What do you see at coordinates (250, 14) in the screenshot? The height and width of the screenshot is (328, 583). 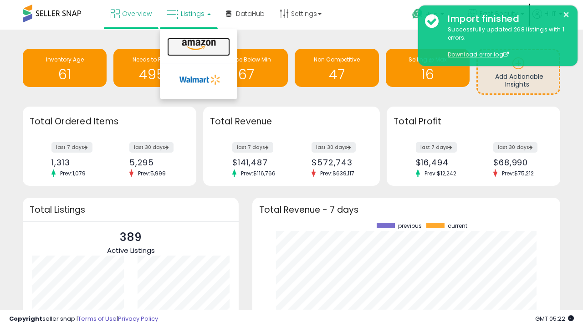 I see `span: DataHub` at bounding box center [250, 14].